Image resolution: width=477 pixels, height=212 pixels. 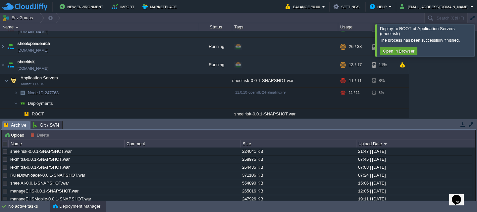 What do you see at coordinates (44, 191) in the screenshot?
I see `a: manageEHS-0.0.1-SNAPSHOT.war` at bounding box center [44, 191].